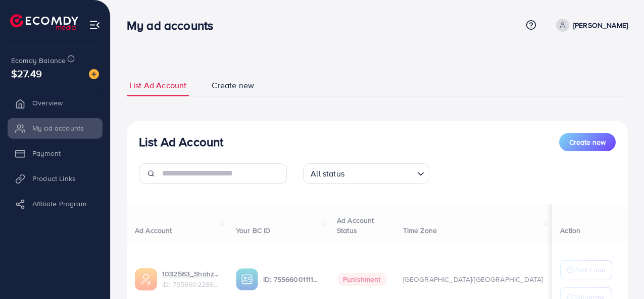 The height and width of the screenshot is (299, 644). What do you see at coordinates (94, 74) in the screenshot?
I see `img: image` at bounding box center [94, 74].